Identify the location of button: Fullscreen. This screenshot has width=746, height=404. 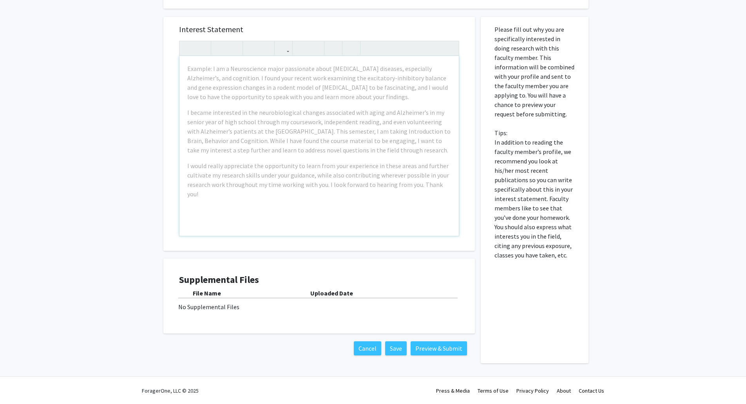
(450, 48).